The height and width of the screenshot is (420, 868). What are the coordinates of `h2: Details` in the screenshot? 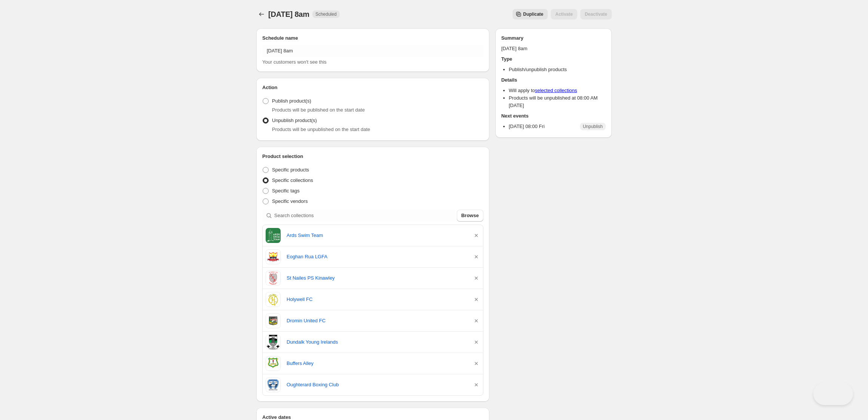 It's located at (554, 80).